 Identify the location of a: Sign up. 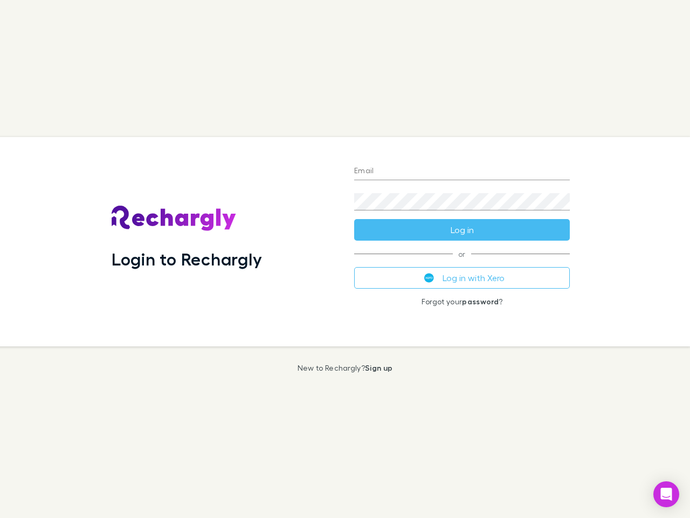
(379, 367).